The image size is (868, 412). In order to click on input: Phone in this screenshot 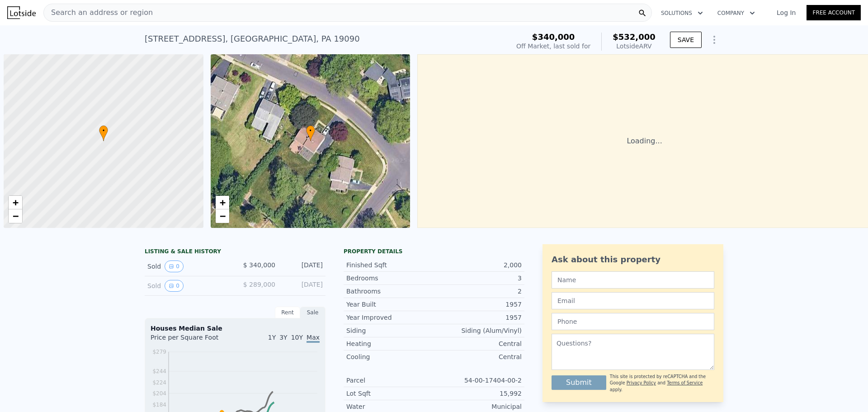, I will do `click(633, 322)`.